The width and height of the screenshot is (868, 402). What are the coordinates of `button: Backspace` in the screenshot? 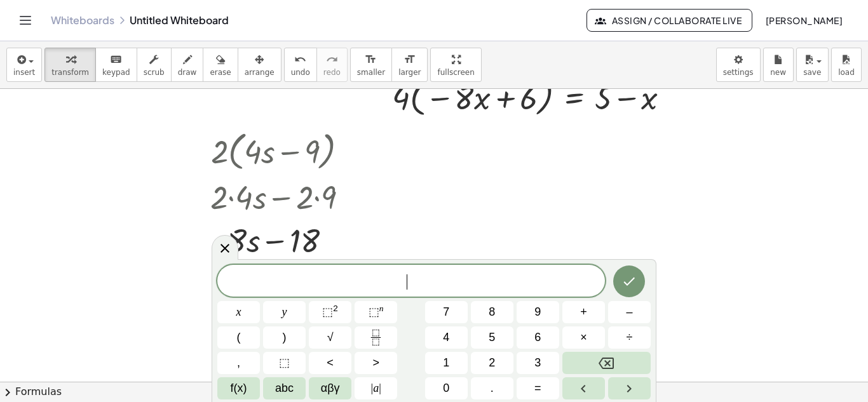 It's located at (606, 363).